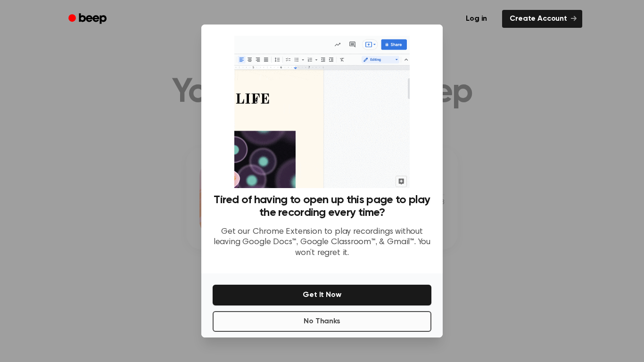 The width and height of the screenshot is (644, 362). What do you see at coordinates (322, 206) in the screenshot?
I see `h3: Tired of having to open up this page to play the recording every time?` at bounding box center [322, 206].